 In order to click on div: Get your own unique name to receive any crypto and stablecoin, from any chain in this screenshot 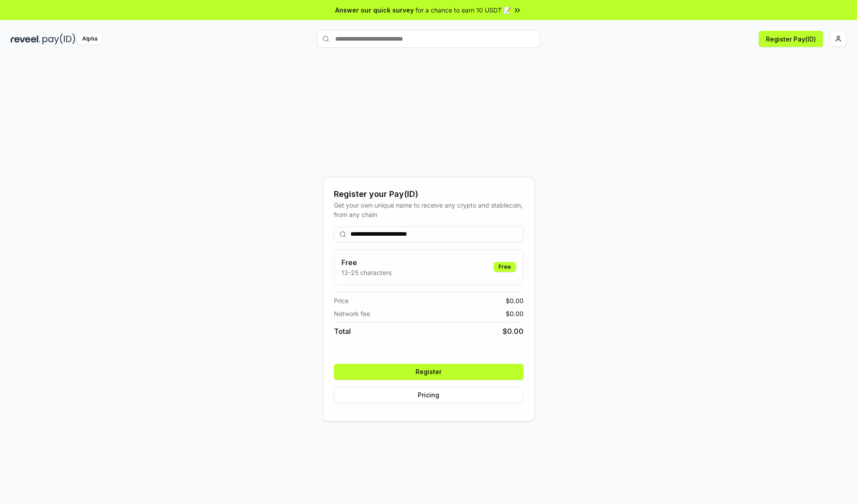, I will do `click(428, 210)`.